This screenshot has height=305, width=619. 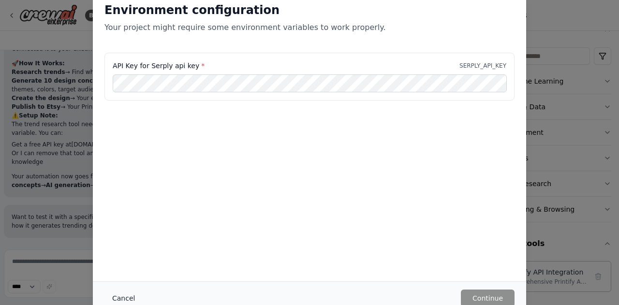 What do you see at coordinates (309, 28) in the screenshot?
I see `p: Your project might require some environment variables to work properly.` at bounding box center [309, 28].